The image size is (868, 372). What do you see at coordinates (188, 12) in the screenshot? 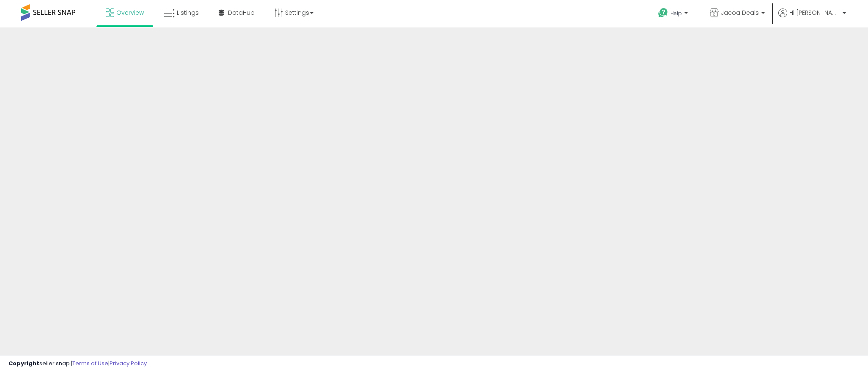
I see `span: Listings` at bounding box center [188, 12].